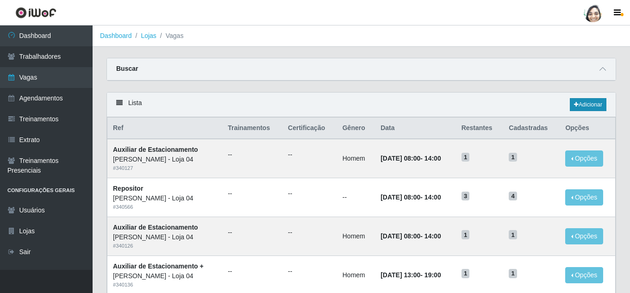 This screenshot has height=293, width=630. Describe the element at coordinates (165, 285) in the screenshot. I see `div: # 340136` at that location.